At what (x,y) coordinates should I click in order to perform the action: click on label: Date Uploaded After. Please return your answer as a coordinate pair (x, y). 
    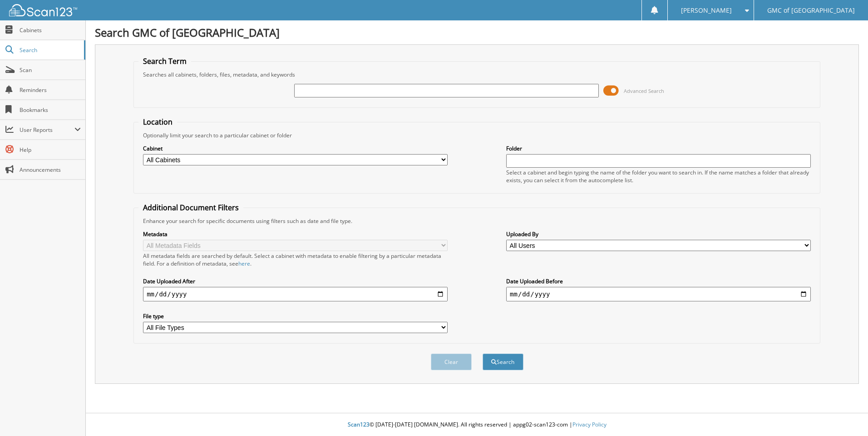
    Looking at the image, I should click on (295, 281).